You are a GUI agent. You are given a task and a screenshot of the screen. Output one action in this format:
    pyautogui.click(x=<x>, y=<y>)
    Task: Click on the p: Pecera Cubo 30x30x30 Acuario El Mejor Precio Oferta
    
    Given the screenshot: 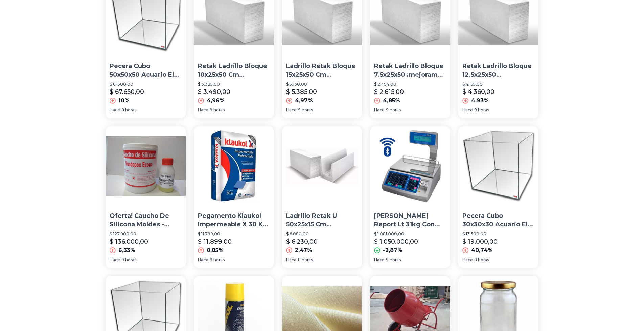 What is the action you would take?
    pyautogui.click(x=498, y=220)
    